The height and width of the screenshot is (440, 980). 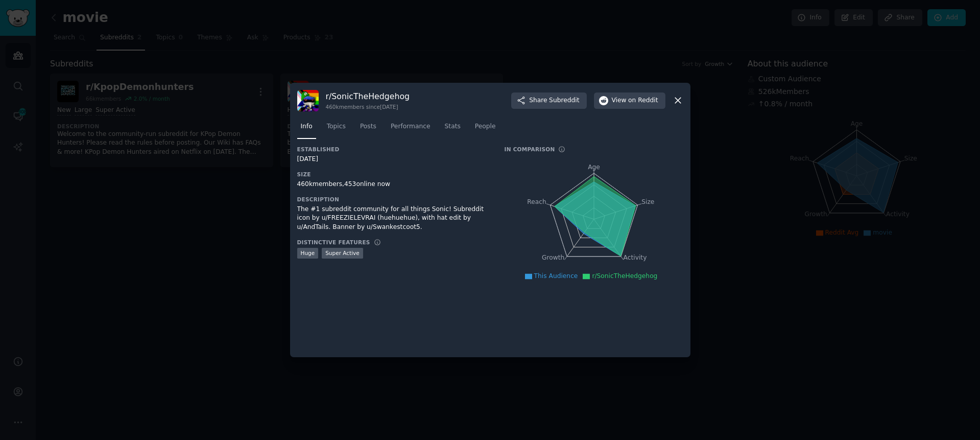 I want to click on span: Stats, so click(x=452, y=127).